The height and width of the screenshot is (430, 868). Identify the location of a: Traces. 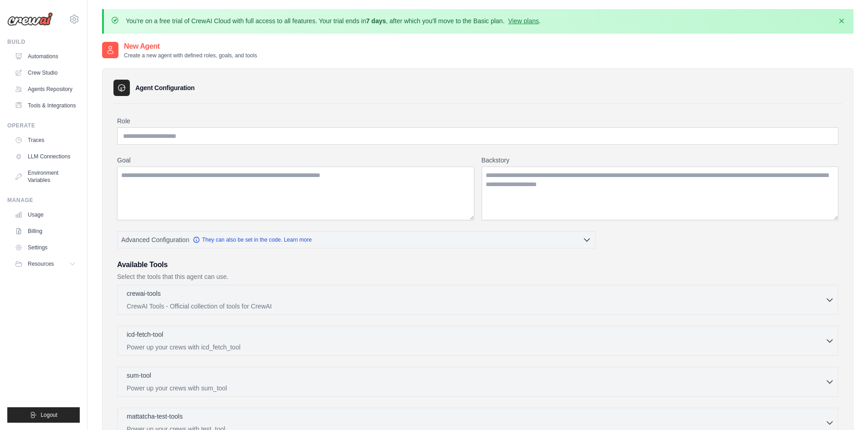
(45, 140).